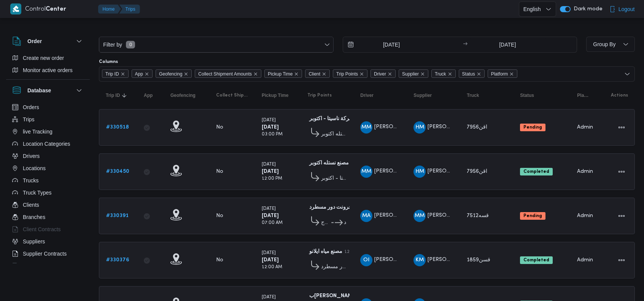 This screenshot has width=644, height=301. I want to click on button: Devices, so click(48, 266).